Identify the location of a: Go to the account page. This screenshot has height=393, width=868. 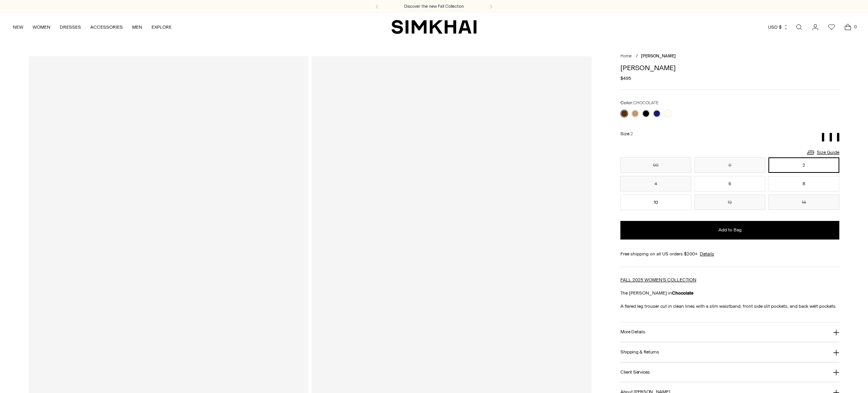
(815, 27).